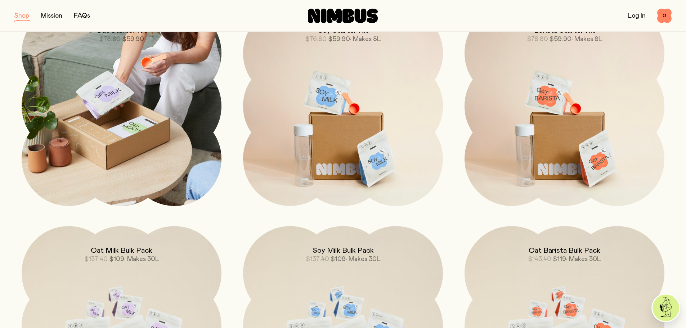  I want to click on span: $143.40, so click(539, 259).